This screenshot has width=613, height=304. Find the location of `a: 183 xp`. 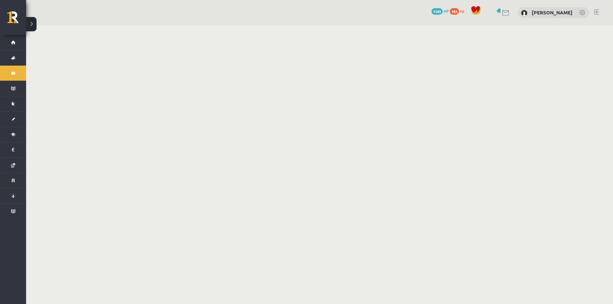

a: 183 xp is located at coordinates (459, 11).